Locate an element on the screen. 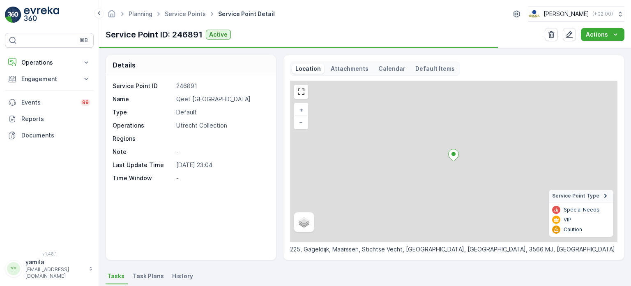  p: ⌘B is located at coordinates (84, 40).